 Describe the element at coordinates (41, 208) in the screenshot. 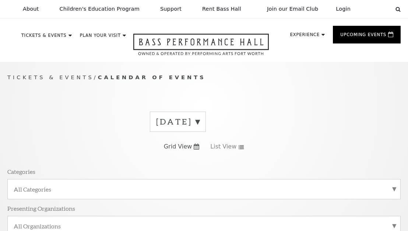

I see `p: Presenting Organizations` at that location.